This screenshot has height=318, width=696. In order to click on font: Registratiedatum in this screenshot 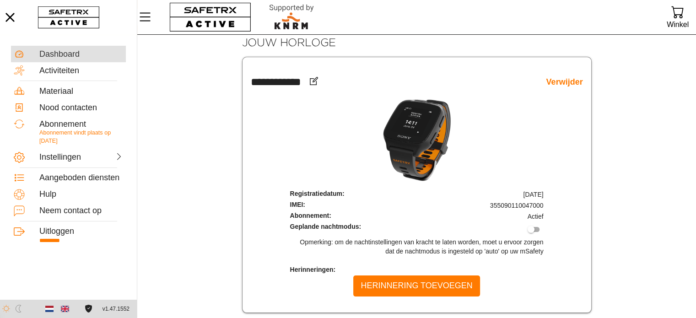, I will do `click(316, 194)`.